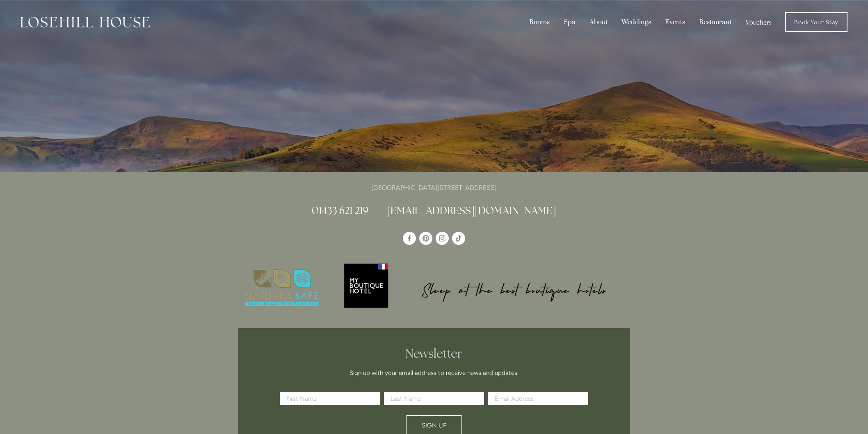 The height and width of the screenshot is (434, 868). Describe the element at coordinates (598, 22) in the screenshot. I see `div: About` at that location.